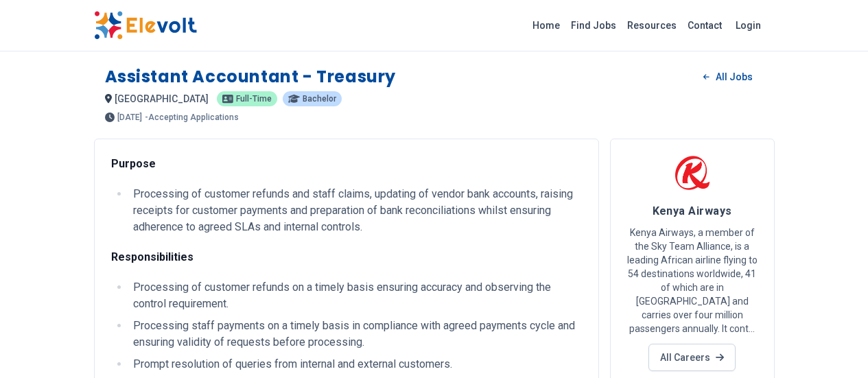  Describe the element at coordinates (356, 364) in the screenshot. I see `li: Prompt resolution of queries from internal and external customers.` at that location.